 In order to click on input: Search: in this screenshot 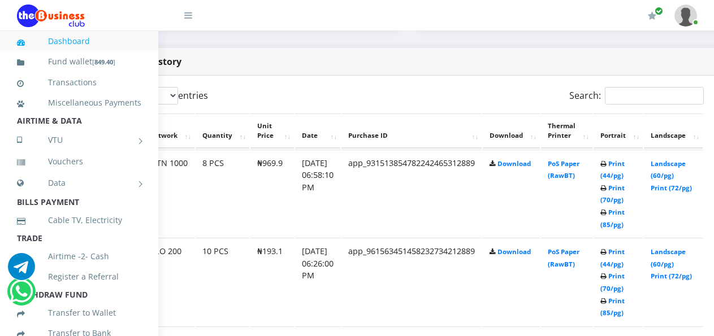, I will do `click(654, 96)`.